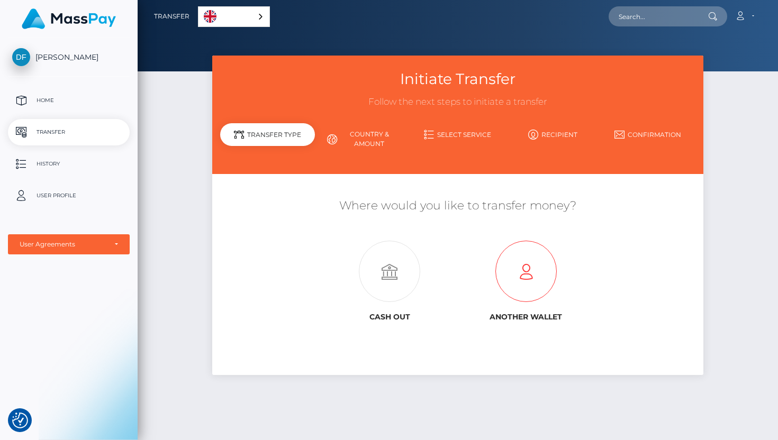 This screenshot has height=440, width=778. What do you see at coordinates (20, 421) in the screenshot?
I see `img: Revisit consent button` at bounding box center [20, 421].